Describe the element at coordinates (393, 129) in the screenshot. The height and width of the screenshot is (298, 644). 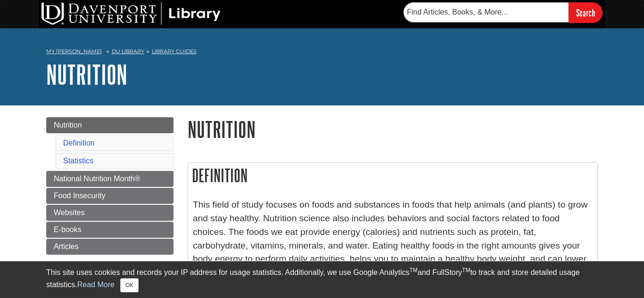
I see `h1: Nutrition` at that location.